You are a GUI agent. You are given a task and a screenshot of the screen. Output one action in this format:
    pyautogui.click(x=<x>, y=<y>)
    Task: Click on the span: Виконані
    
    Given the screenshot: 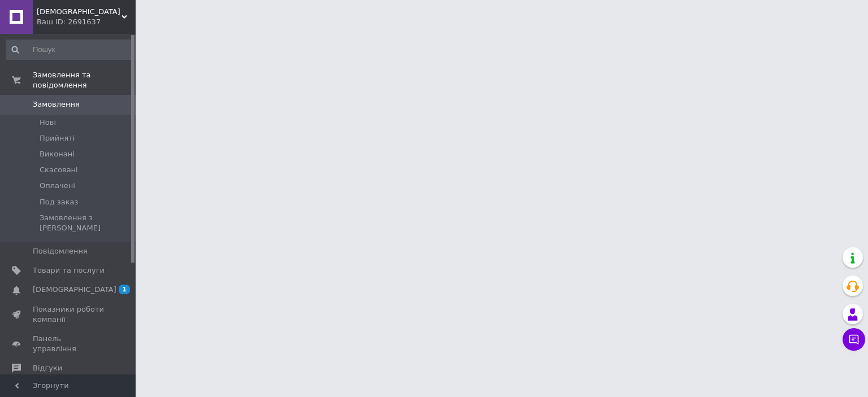 What is the action you would take?
    pyautogui.click(x=57, y=154)
    